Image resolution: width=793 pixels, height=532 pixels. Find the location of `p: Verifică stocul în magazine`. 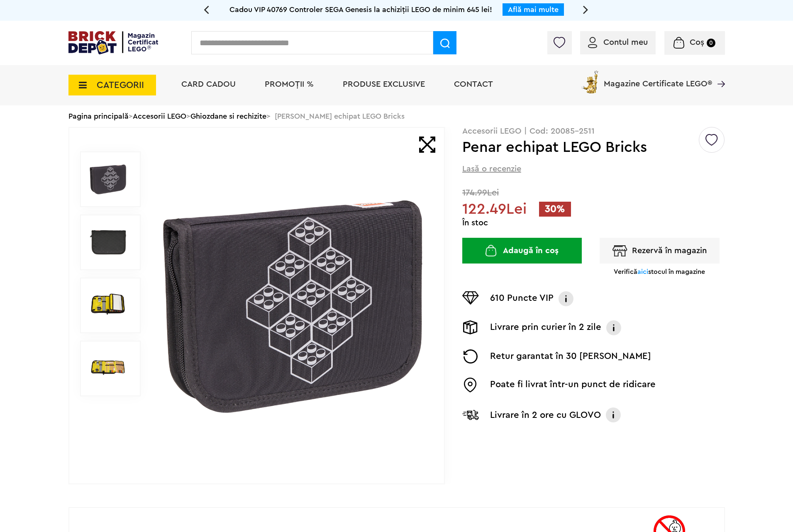

p: Verifică stocul în magazine is located at coordinates (660, 272).